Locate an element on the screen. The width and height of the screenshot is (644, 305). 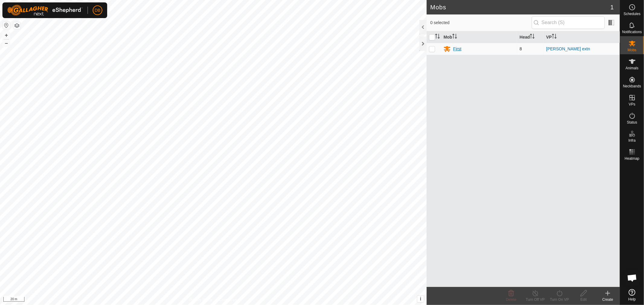
span: DB is located at coordinates (97, 10).